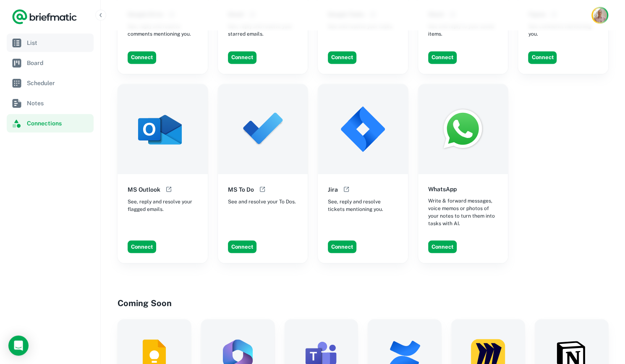 This screenshot has width=625, height=364. I want to click on a: Notes, so click(50, 104).